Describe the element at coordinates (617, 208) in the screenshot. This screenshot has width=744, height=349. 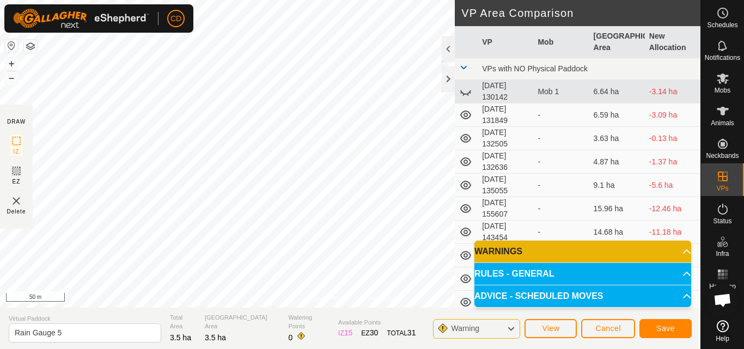
I see `td: 15.96 ha` at that location.